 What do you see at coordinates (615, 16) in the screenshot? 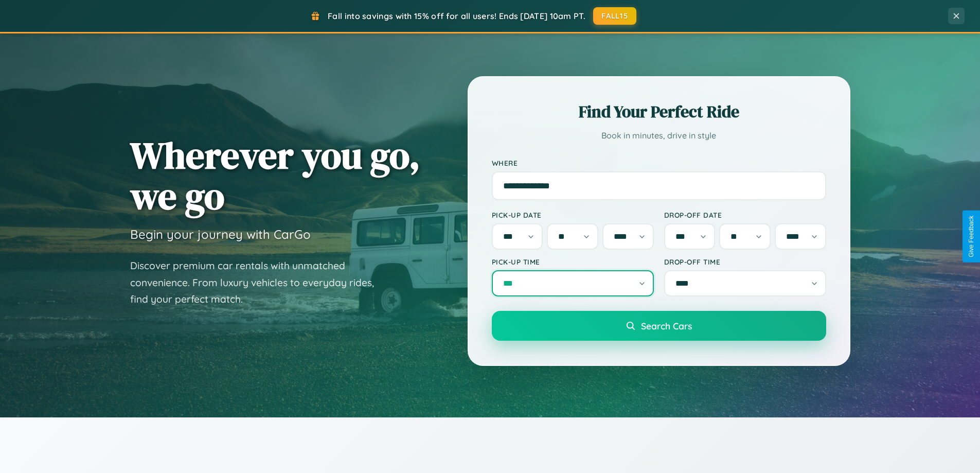
I see `button: FALL15` at bounding box center [615, 16].